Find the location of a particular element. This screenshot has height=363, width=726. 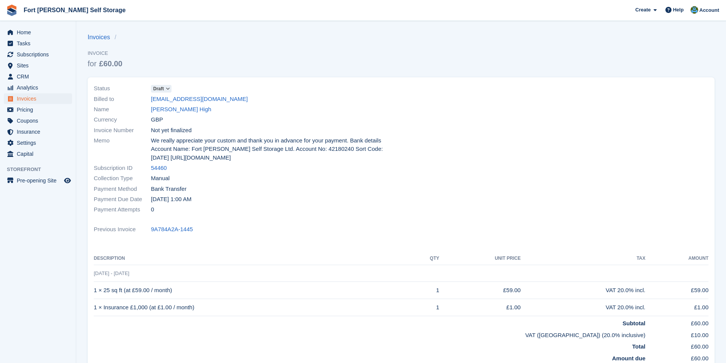

th: Unit Price is located at coordinates (480, 259).